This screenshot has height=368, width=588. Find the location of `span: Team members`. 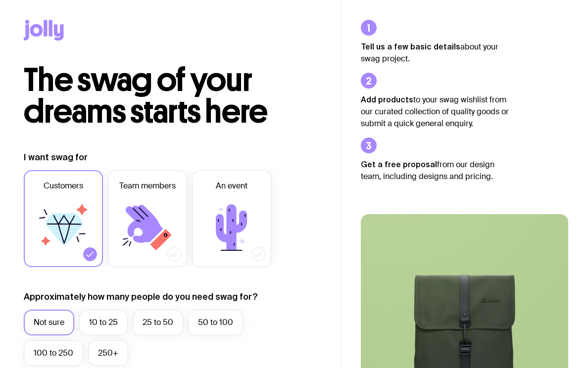

span: Team members is located at coordinates (147, 186).